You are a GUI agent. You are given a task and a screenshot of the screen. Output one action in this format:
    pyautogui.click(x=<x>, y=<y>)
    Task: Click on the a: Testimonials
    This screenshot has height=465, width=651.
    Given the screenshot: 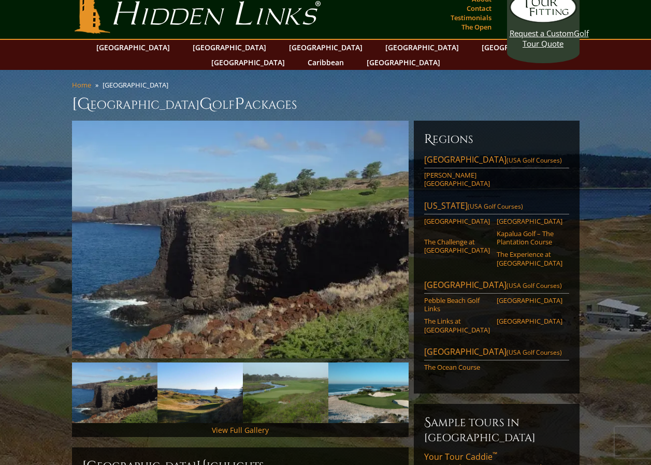 What is the action you would take?
    pyautogui.click(x=471, y=18)
    